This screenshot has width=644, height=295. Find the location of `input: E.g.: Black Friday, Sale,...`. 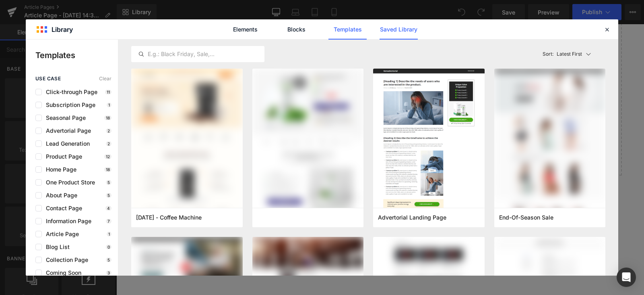

input: E.g.: Black Friday, Sale,... is located at coordinates (197, 54).